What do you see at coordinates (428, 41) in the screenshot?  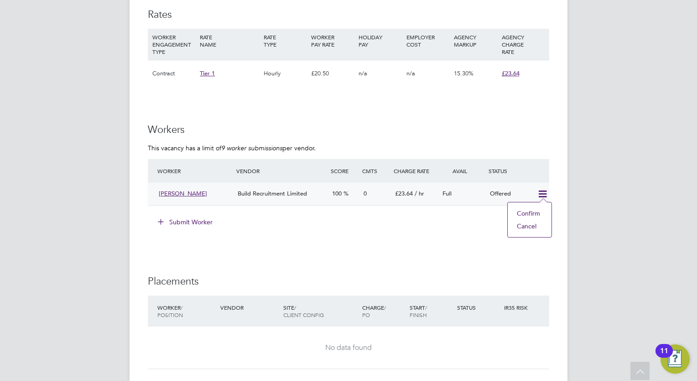 I see `div: EMPLOYER COST` at bounding box center [428, 41].